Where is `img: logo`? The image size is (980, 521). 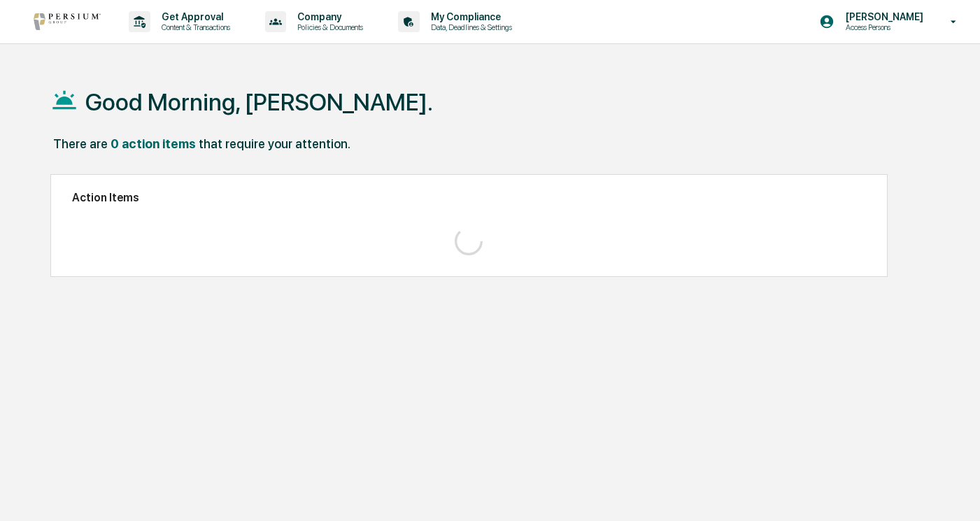
img: logo is located at coordinates (67, 22).